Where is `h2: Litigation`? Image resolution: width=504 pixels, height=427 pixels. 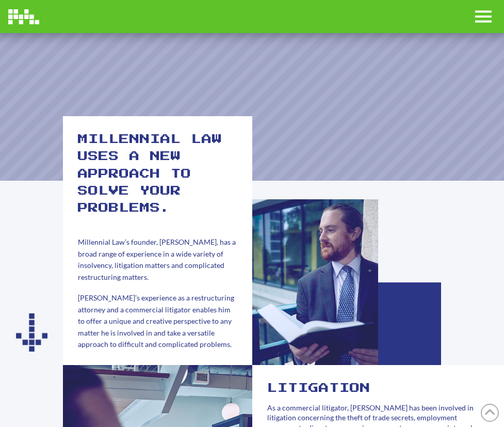 h2: Litigation is located at coordinates (319, 389).